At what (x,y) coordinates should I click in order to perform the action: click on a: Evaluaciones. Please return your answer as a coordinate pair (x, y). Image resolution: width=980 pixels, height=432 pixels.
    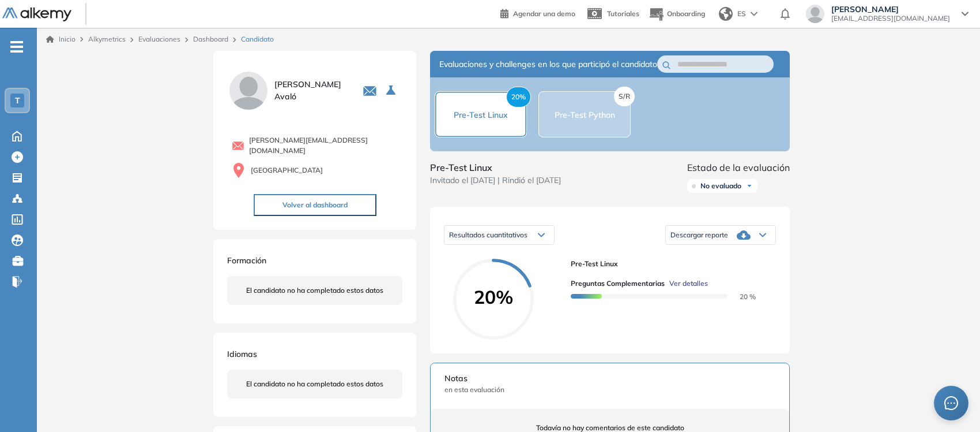
    Looking at the image, I should click on (159, 39).